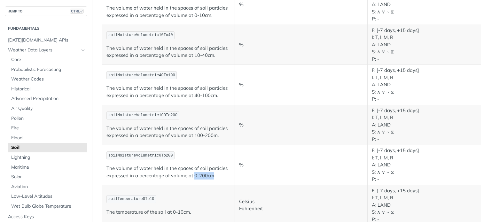 This screenshot has width=491, height=222. I want to click on button: Hide subpages for Weather Data Layers, so click(83, 50).